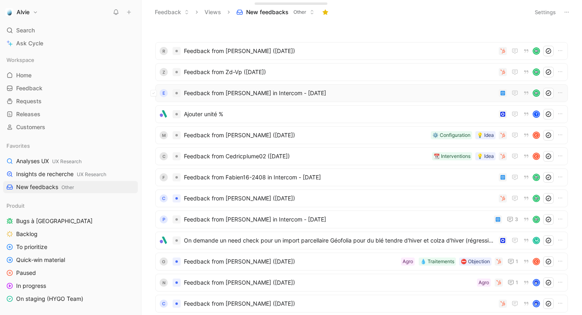  Describe the element at coordinates (30, 43) in the screenshot. I see `span: Ask Cycle` at that location.